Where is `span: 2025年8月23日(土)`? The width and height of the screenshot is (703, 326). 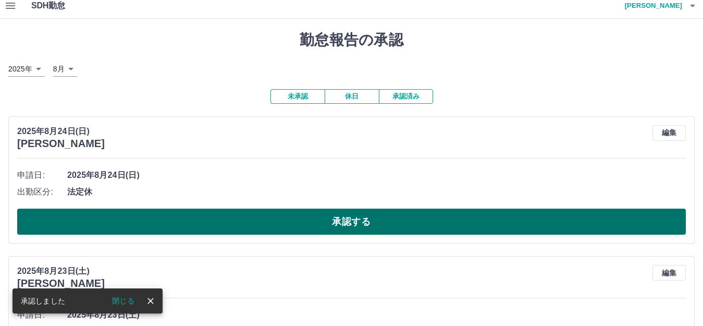 span: 2025年8月23日(土) is located at coordinates (376, 315).